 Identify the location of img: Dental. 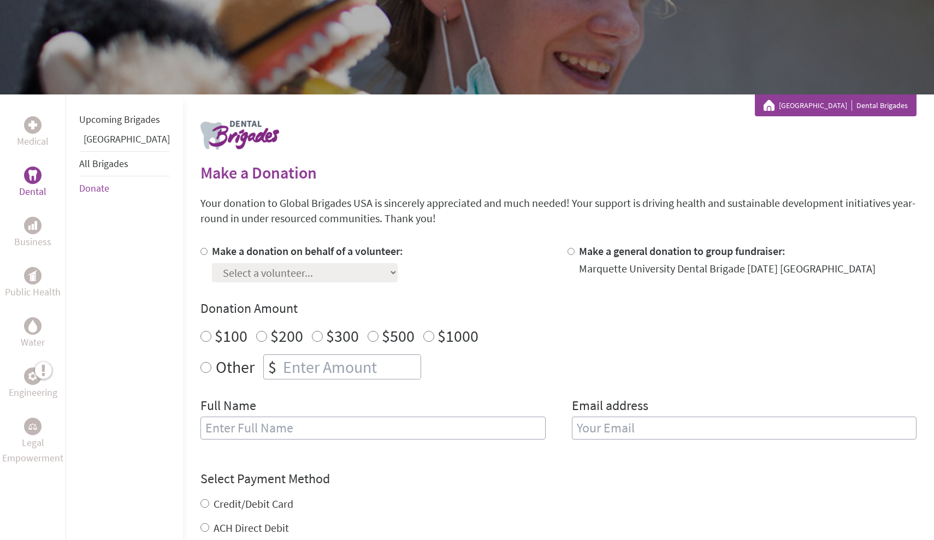
(33, 175).